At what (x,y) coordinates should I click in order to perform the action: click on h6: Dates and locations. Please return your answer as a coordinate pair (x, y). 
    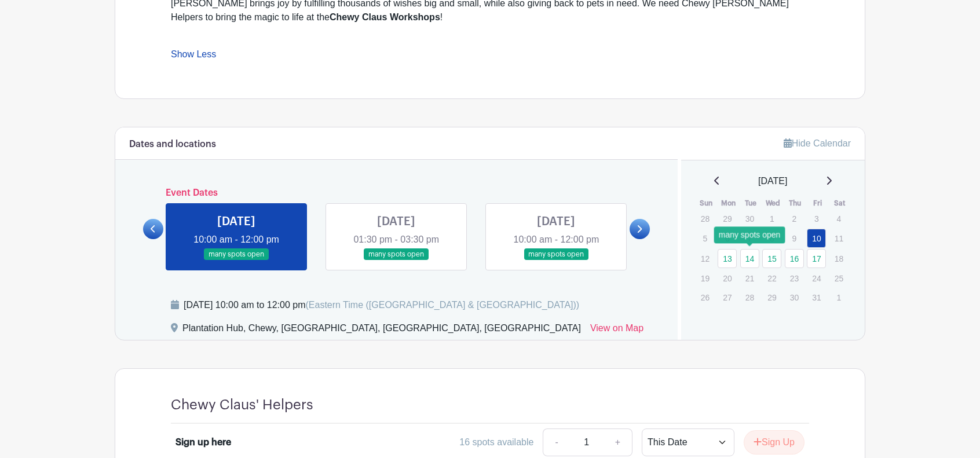
    Looking at the image, I should click on (172, 144).